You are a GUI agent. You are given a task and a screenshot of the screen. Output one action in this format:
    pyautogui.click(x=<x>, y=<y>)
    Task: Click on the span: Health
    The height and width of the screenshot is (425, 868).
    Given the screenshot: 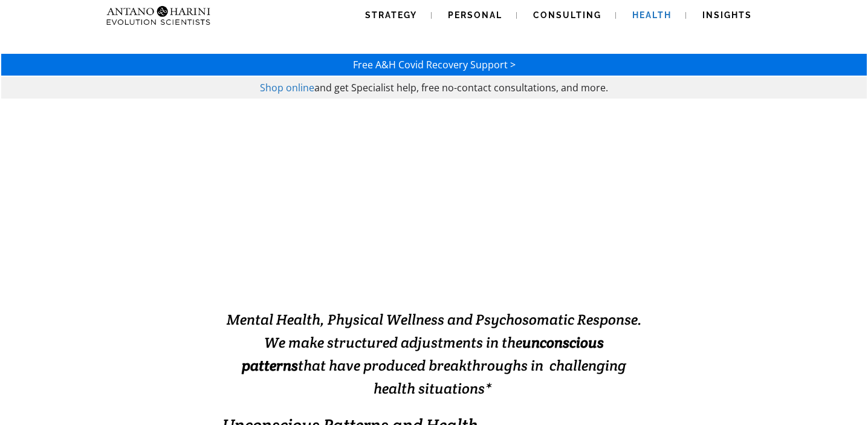 What is the action you would take?
    pyautogui.click(x=651, y=15)
    